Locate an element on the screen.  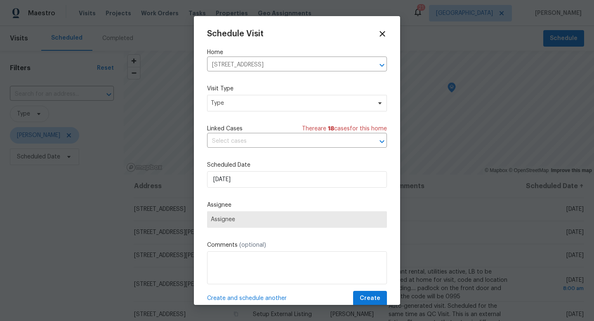
input: M/D/YYYY is located at coordinates (297, 179).